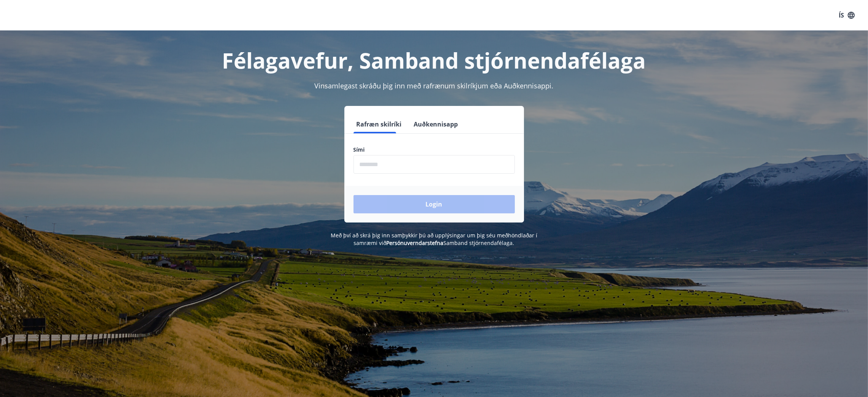  Describe the element at coordinates (434, 85) in the screenshot. I see `span: Vinsamlegast skráðu þig inn með rafrænum skilríkjum eða Auðkennisappi.` at that location.